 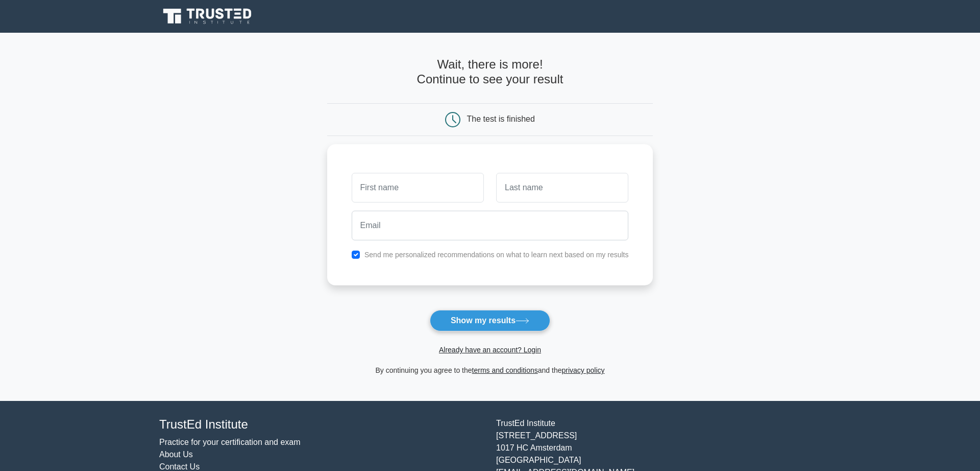 What do you see at coordinates (490, 350) in the screenshot?
I see `a: Already have an account? Login` at bounding box center [490, 350].